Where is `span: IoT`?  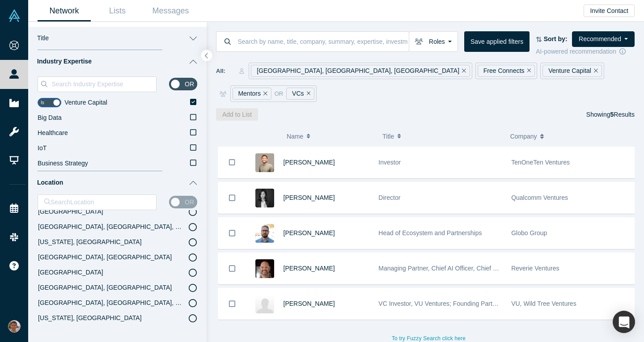 span: IoT is located at coordinates (42, 148).